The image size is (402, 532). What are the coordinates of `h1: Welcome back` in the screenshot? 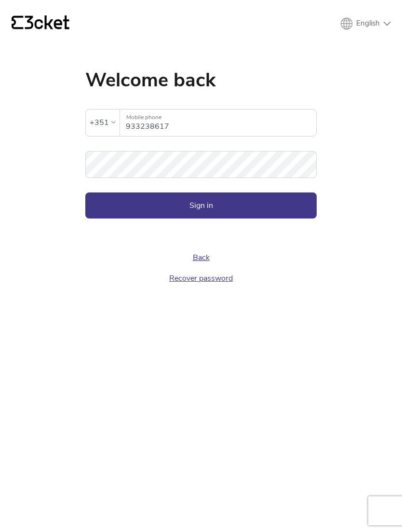 It's located at (201, 80).